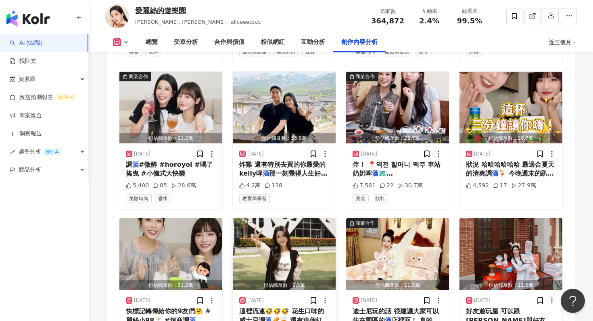 Image resolution: width=593 pixels, height=321 pixels. I want to click on div: 4.2萬, so click(250, 186).